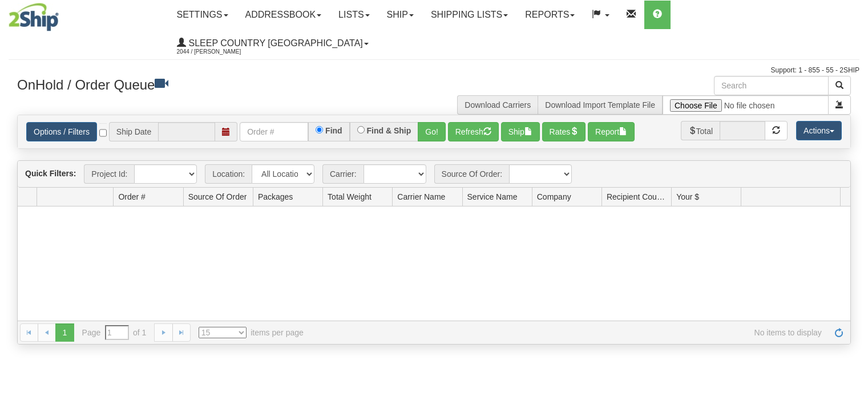  What do you see at coordinates (473, 131) in the screenshot?
I see `button: Refresh` at bounding box center [473, 131].